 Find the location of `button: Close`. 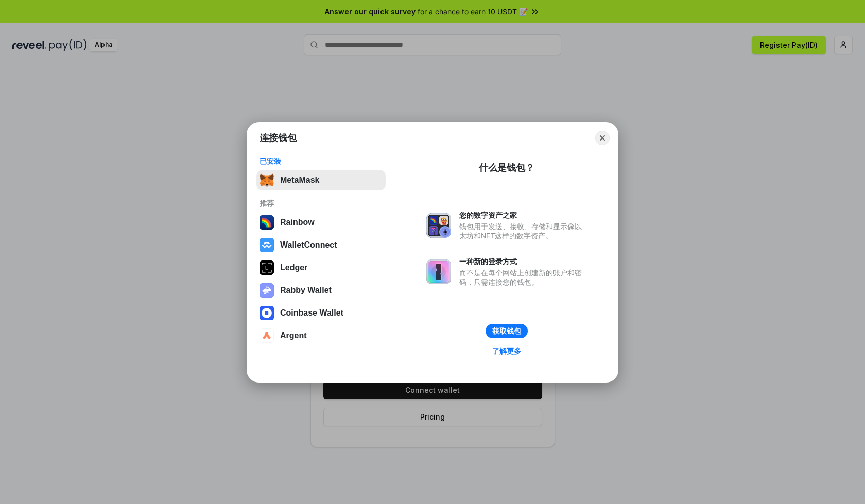

button: Close is located at coordinates (603, 138).